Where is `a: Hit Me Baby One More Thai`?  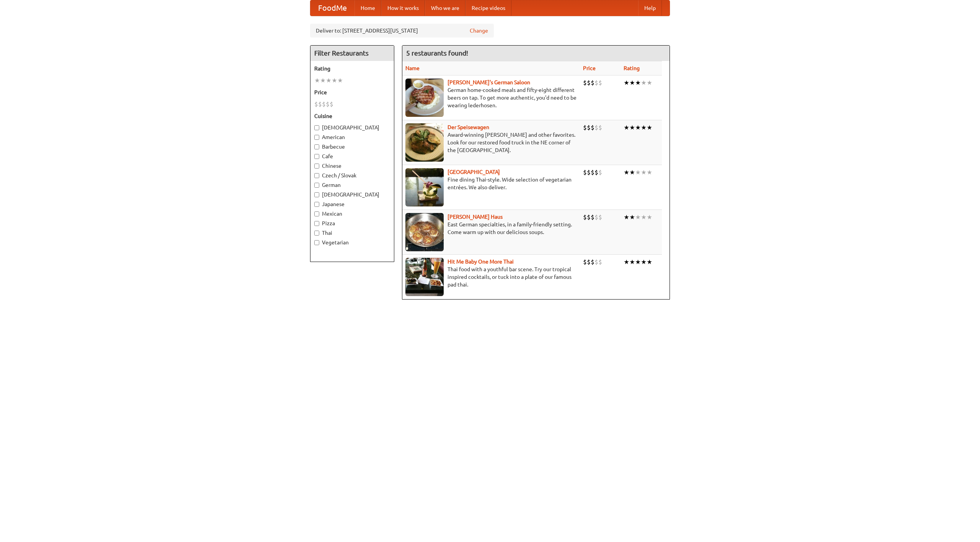
a: Hit Me Baby One More Thai is located at coordinates (481, 261).